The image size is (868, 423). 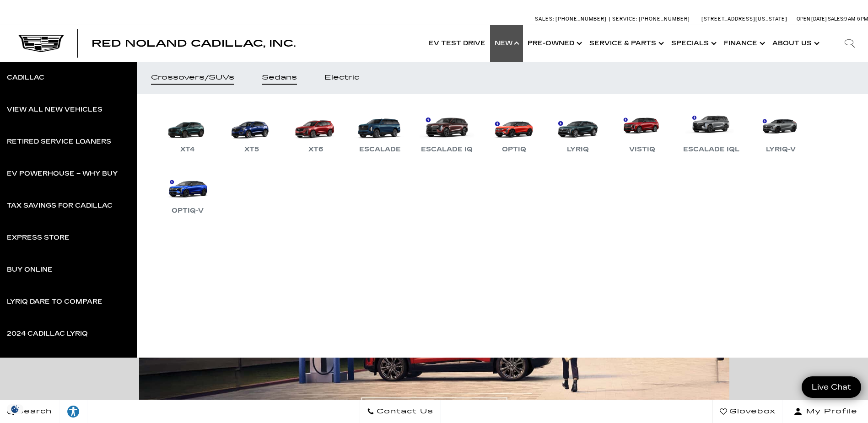 I want to click on a: Pre-Owned, so click(x=553, y=44).